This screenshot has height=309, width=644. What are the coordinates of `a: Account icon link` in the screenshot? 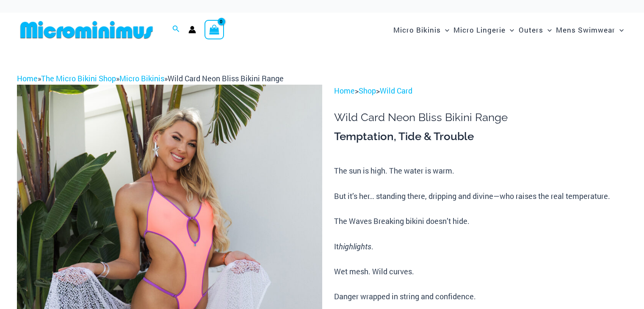 It's located at (192, 30).